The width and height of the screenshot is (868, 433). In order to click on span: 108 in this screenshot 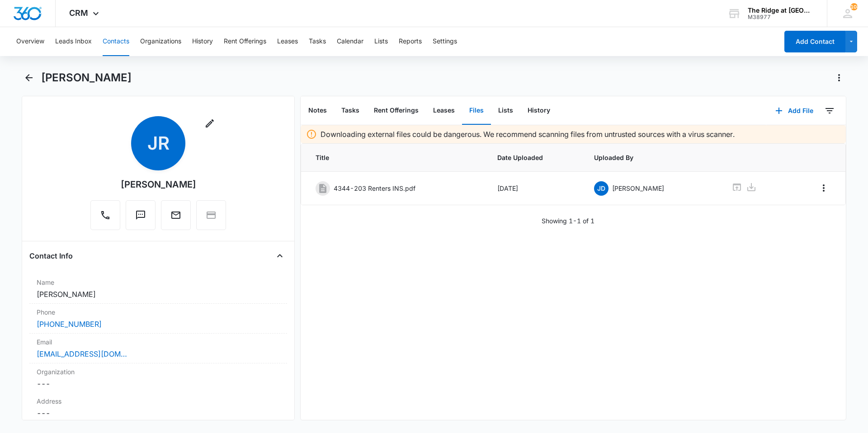, I will do `click(854, 7)`.